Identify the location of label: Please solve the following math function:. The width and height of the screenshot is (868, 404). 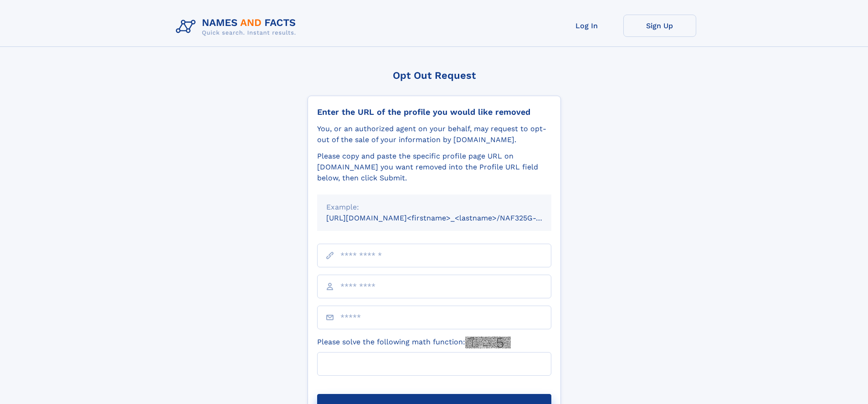
(414, 343).